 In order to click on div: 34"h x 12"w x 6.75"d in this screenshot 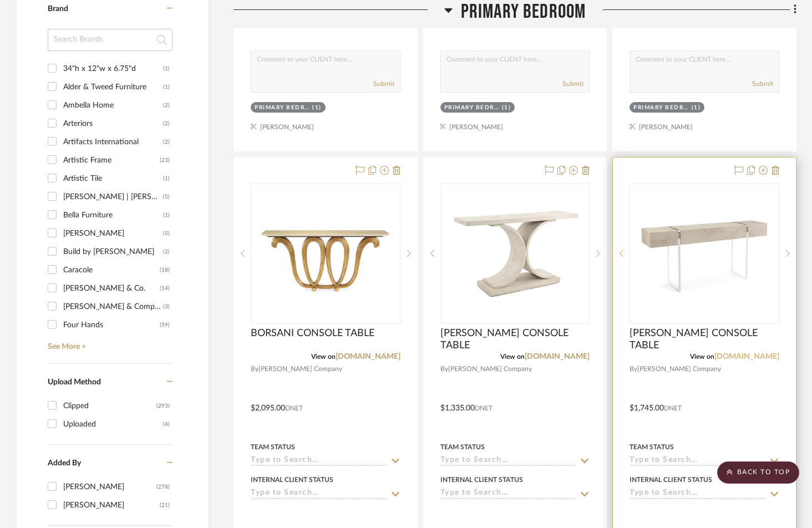, I will do `click(113, 69)`.